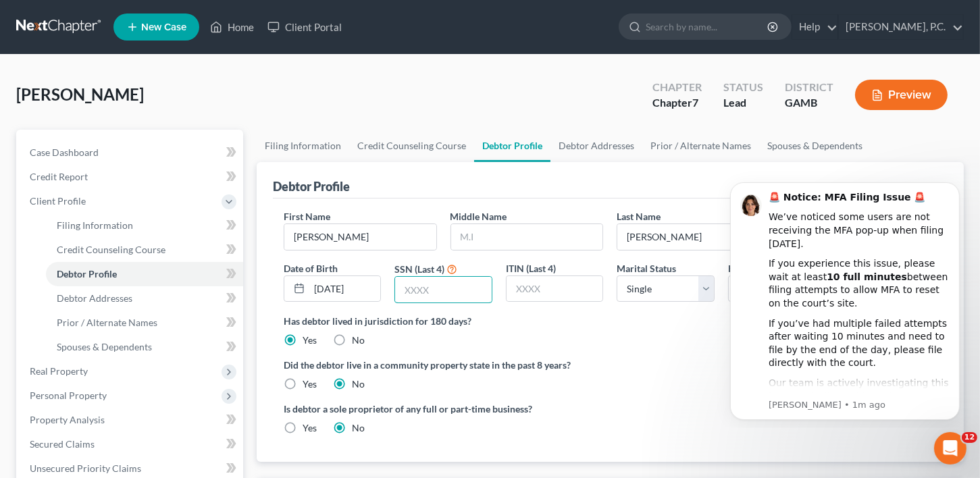 The image size is (980, 478). Describe the element at coordinates (87, 273) in the screenshot. I see `span: Debtor Profile` at that location.